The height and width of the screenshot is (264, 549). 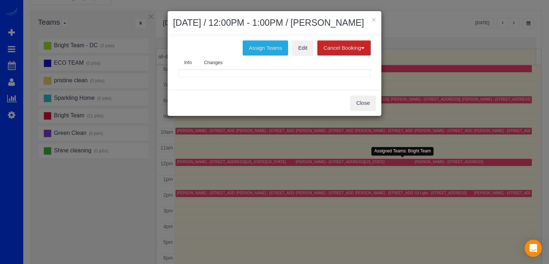 What do you see at coordinates (213, 62) in the screenshot?
I see `span: Changes` at bounding box center [213, 62].